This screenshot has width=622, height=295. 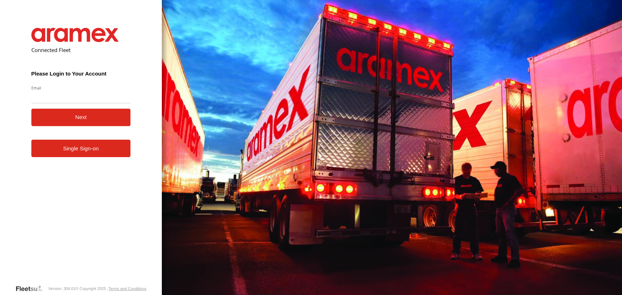 What do you see at coordinates (111, 289) in the screenshot?
I see `div: © Copyright 2025 -` at bounding box center [111, 289].